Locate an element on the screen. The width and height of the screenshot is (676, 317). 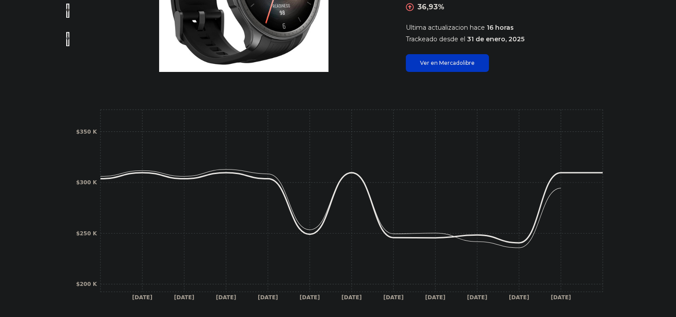
span: Trackeado desde el is located at coordinates (435, 39).